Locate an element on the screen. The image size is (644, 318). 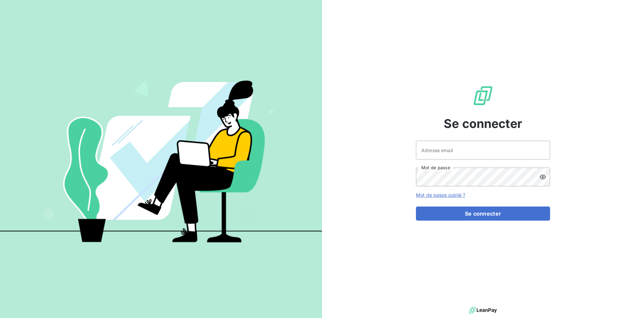
button: Se connecter is located at coordinates (483, 214).